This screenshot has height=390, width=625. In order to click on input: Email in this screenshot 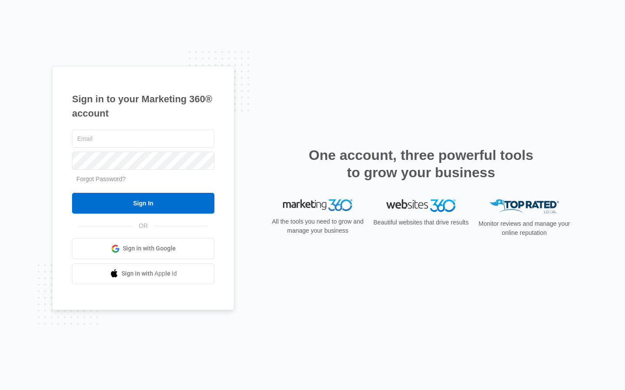, I will do `click(143, 139)`.